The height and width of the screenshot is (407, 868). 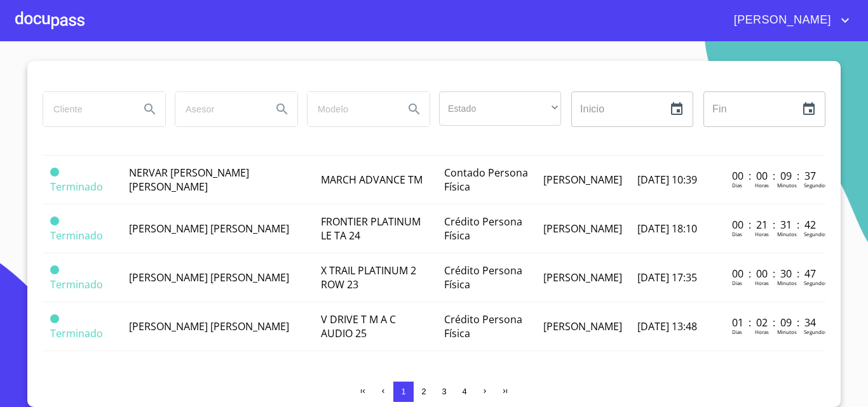 What do you see at coordinates (370, 228) in the screenshot?
I see `span: FRONTIER PLATINUM LE TA 24` at bounding box center [370, 228].